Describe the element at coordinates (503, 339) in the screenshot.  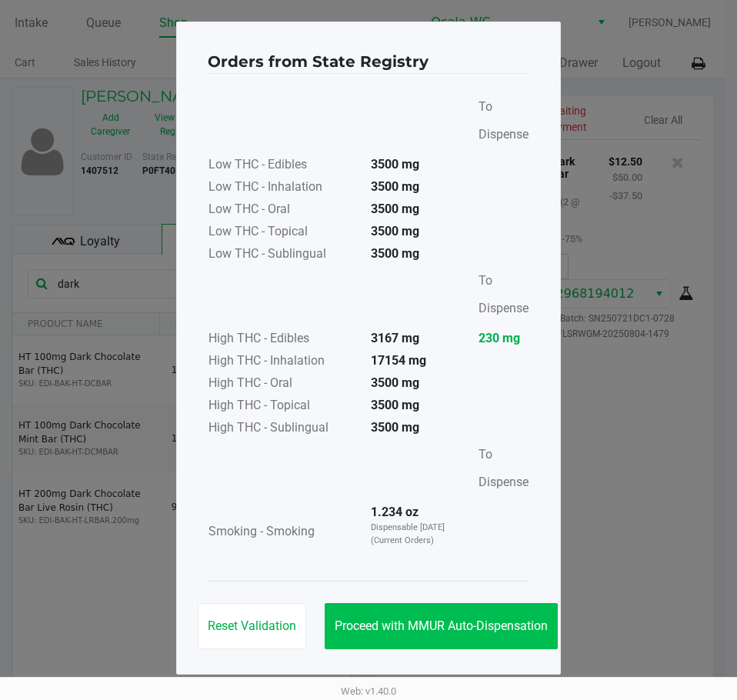
I see `strong: 230 mg` at that location.